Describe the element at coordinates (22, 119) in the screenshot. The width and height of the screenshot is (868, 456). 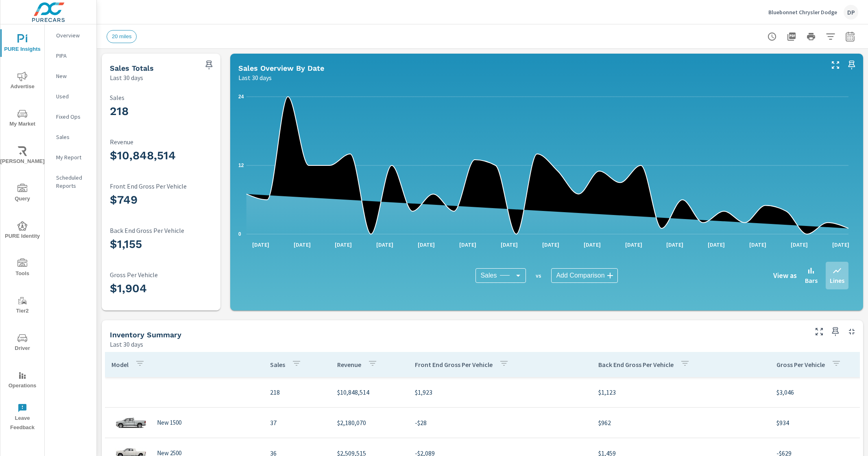
I see `span: My Market` at that location.